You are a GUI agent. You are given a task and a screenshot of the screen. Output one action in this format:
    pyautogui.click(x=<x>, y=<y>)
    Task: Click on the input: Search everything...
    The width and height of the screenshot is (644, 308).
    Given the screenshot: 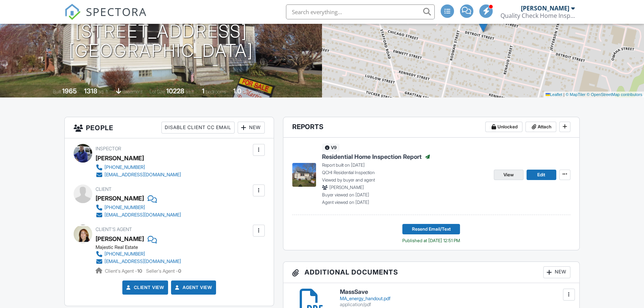 What is the action you would take?
    pyautogui.click(x=360, y=12)
    